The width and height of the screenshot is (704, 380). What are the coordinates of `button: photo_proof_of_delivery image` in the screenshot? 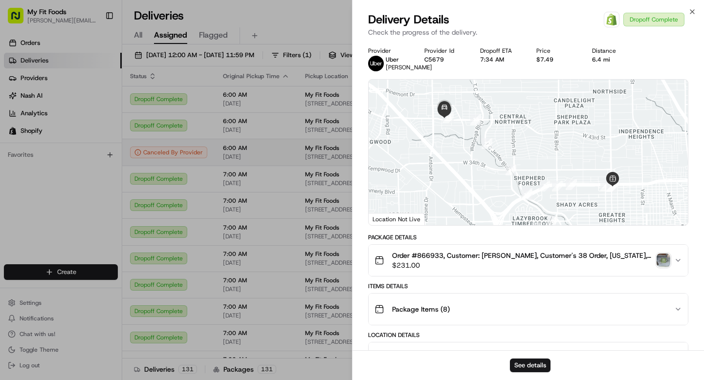 It's located at (663, 260).